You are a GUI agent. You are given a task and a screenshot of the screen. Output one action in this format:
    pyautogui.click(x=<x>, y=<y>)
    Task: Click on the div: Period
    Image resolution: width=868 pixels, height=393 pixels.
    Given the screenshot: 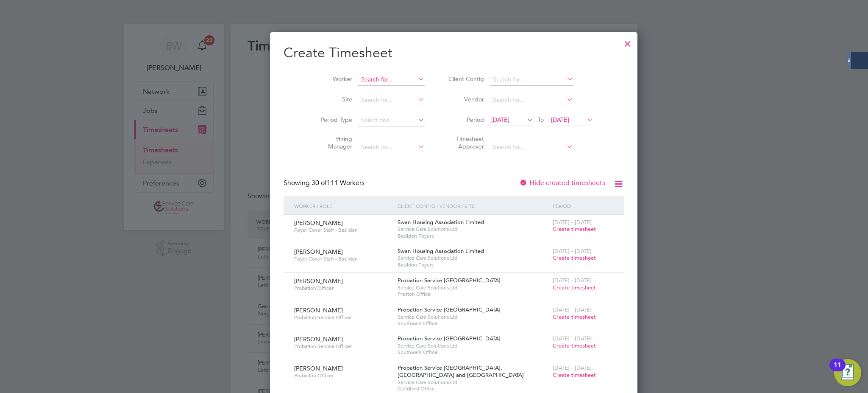 What is the action you would take?
    pyautogui.click(x=583, y=206)
    